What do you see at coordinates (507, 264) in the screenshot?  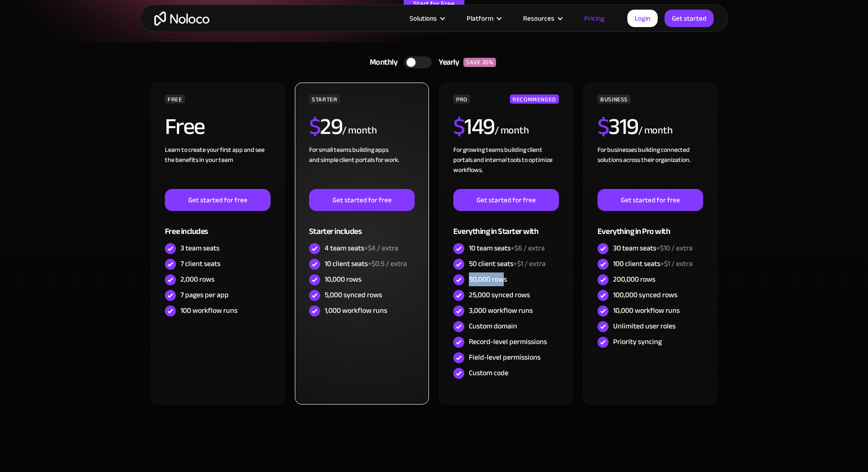 I see `div: 50 client seats` at bounding box center [507, 264].